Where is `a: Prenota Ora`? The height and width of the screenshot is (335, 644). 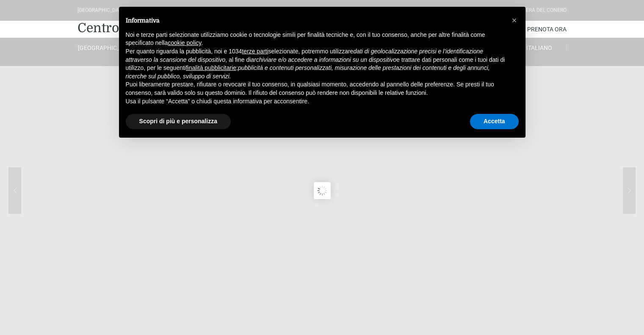 a: Prenota Ora is located at coordinates (546, 29).